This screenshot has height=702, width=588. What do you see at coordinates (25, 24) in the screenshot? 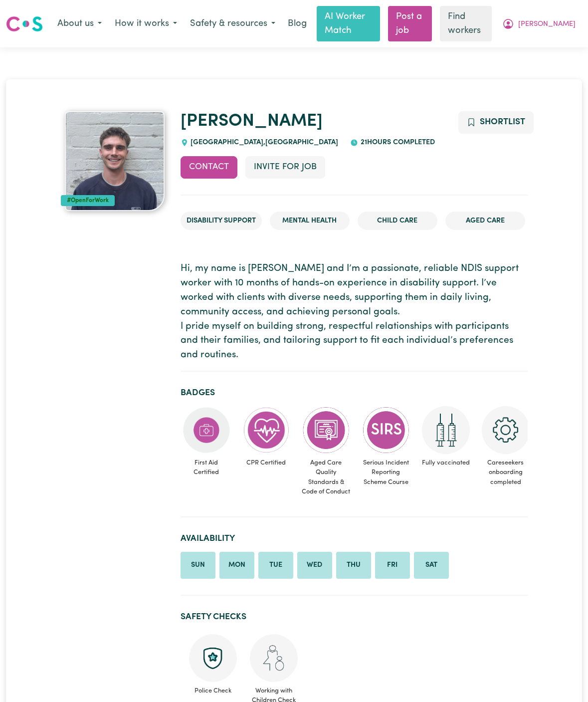
I see `a: Careseekers logo` at bounding box center [25, 24].